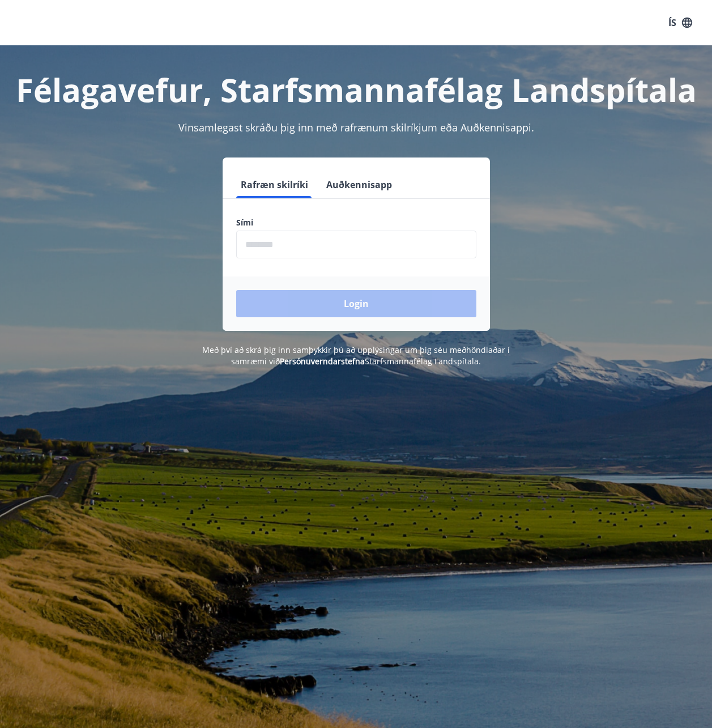  What do you see at coordinates (680, 22) in the screenshot?
I see `button: ÍS` at bounding box center [680, 22].